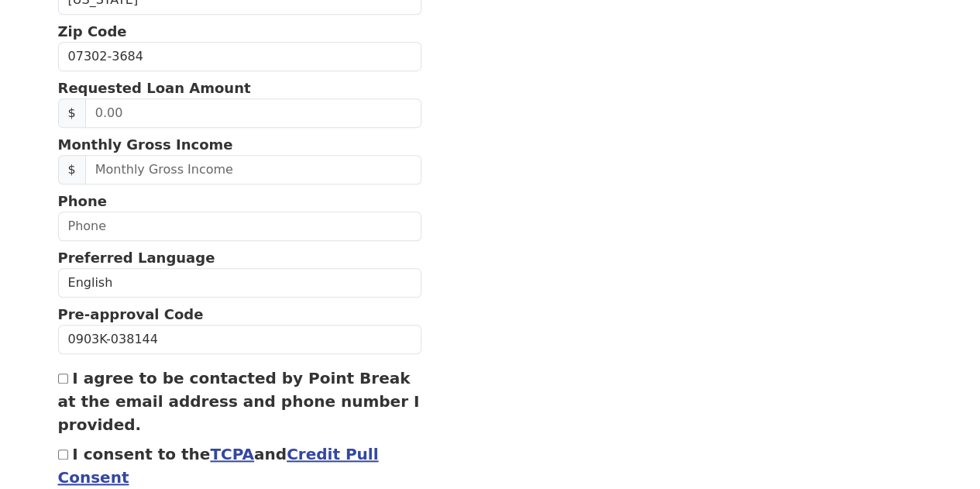 The image size is (980, 489). I want to click on strong: Pre-approval Code, so click(131, 313).